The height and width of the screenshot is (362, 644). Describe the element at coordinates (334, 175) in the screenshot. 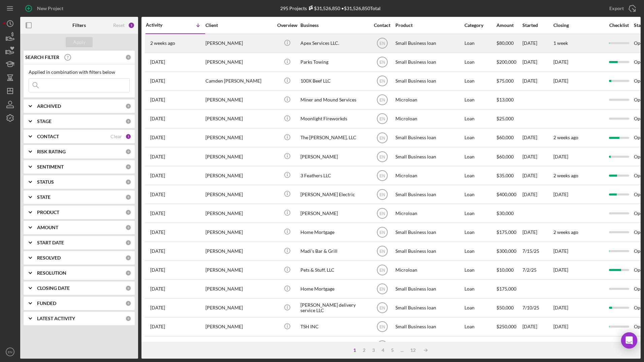

I see `div: 3 Feathers LLC` at that location.